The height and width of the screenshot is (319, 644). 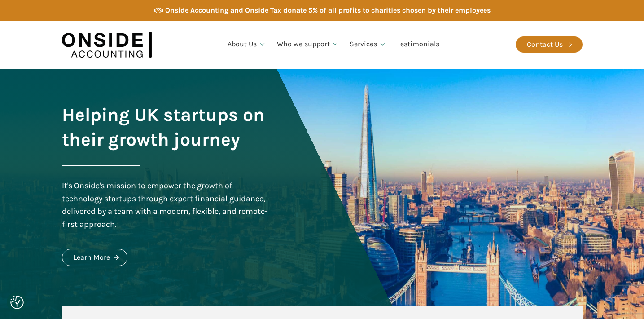 What do you see at coordinates (328, 10) in the screenshot?
I see `div: Onside Accounting and Onside Tax donate 5% of all profits to charities chosen by their employees` at bounding box center [328, 10].